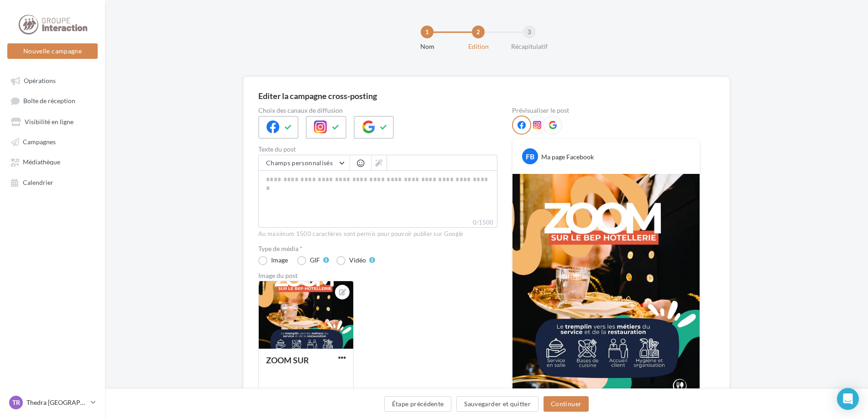  What do you see at coordinates (478, 46) in the screenshot?
I see `div: Edition` at bounding box center [478, 46].